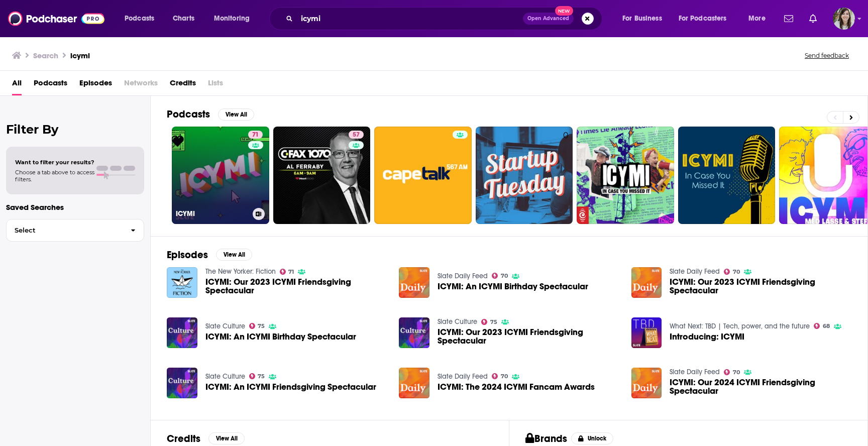 This screenshot has height=446, width=868. Describe the element at coordinates (646, 333) in the screenshot. I see `img: Introducing: ICYMI` at that location.